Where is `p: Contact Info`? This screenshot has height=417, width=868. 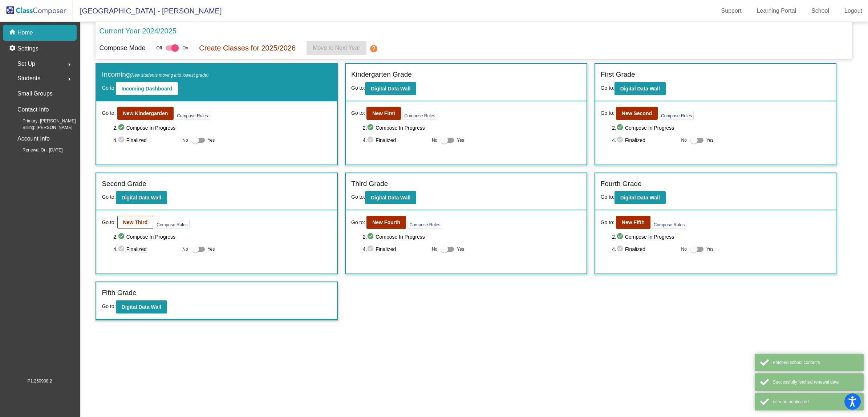
p: Contact Info is located at coordinates (33, 110).